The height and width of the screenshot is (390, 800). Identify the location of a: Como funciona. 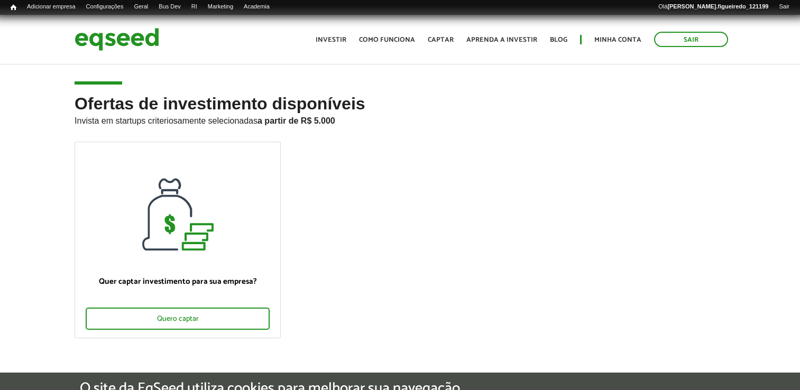
(387, 40).